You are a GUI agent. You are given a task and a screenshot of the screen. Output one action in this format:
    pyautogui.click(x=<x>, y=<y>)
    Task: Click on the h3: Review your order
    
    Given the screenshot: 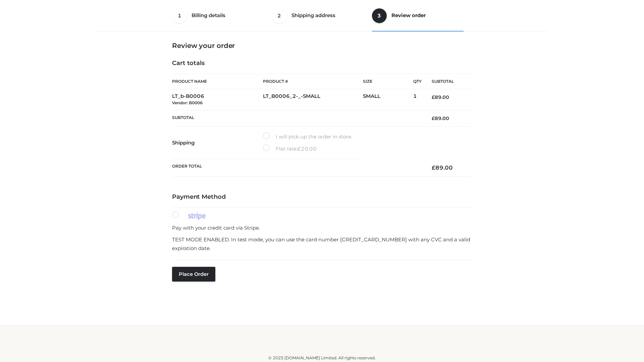 What is the action you would take?
    pyautogui.click(x=322, y=46)
    